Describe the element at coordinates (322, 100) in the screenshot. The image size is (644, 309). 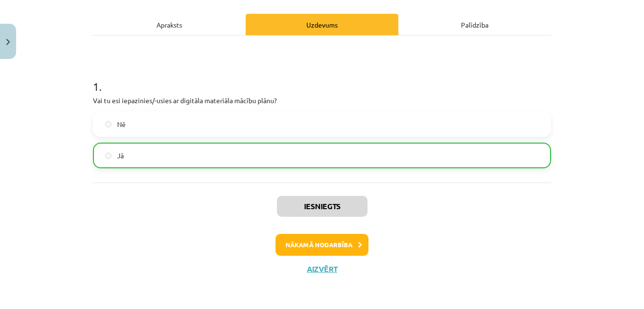
I see `p: Vai tu esi iepazinies/-usies ar digitāla materiāla mācību plānu?` at that location.